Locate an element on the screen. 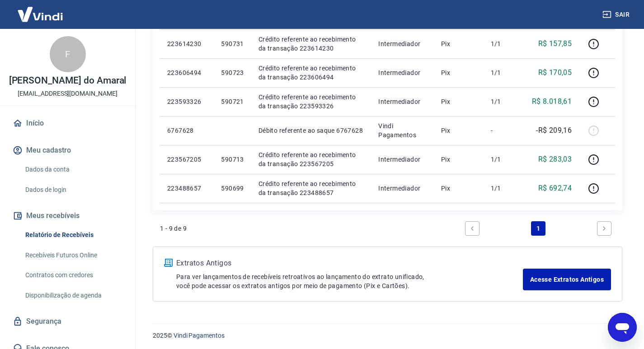  img: ícone is located at coordinates (168, 263).